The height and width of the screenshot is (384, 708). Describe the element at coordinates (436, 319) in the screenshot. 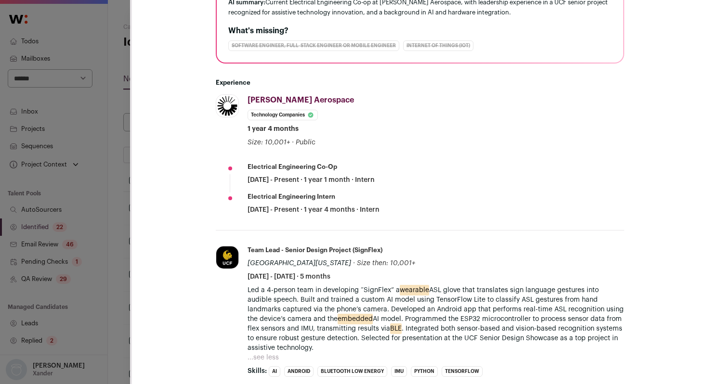

I see `p: Led a 4-person team in developing “SignFlex” a ASL glove that translates sign language gestures i...` at that location.